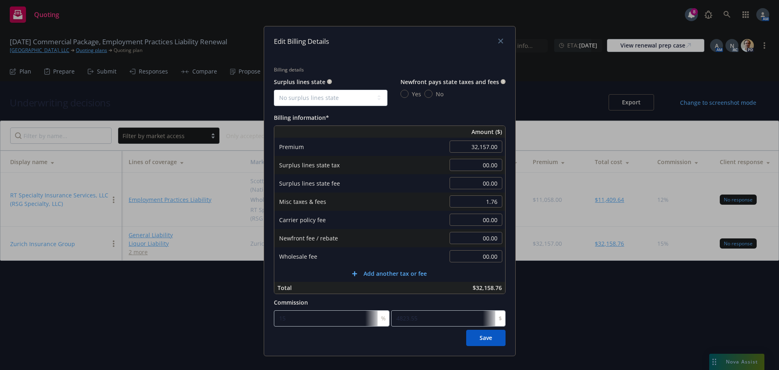 The width and height of the screenshot is (779, 370). What do you see at coordinates (301, 41) in the screenshot?
I see `h1: Edit Billing Details` at bounding box center [301, 41].